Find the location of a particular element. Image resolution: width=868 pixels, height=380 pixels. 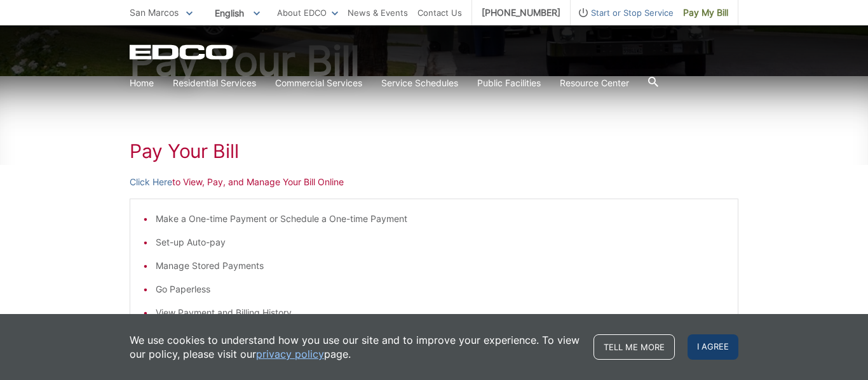

p: to View, Pay, and Manage Your Bill Online is located at coordinates (434, 182).